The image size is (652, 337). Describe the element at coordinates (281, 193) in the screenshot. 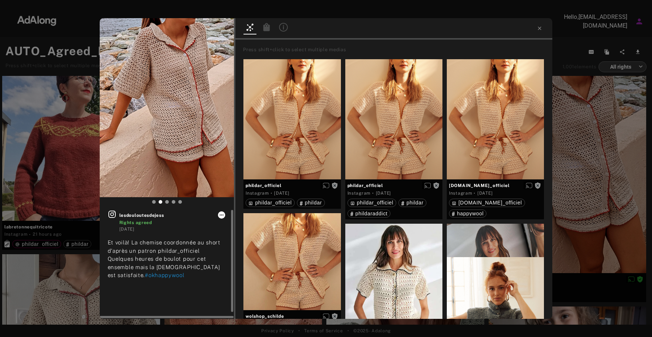

I see `time: 2025-05-25T06:05:15.000Z` at that location.